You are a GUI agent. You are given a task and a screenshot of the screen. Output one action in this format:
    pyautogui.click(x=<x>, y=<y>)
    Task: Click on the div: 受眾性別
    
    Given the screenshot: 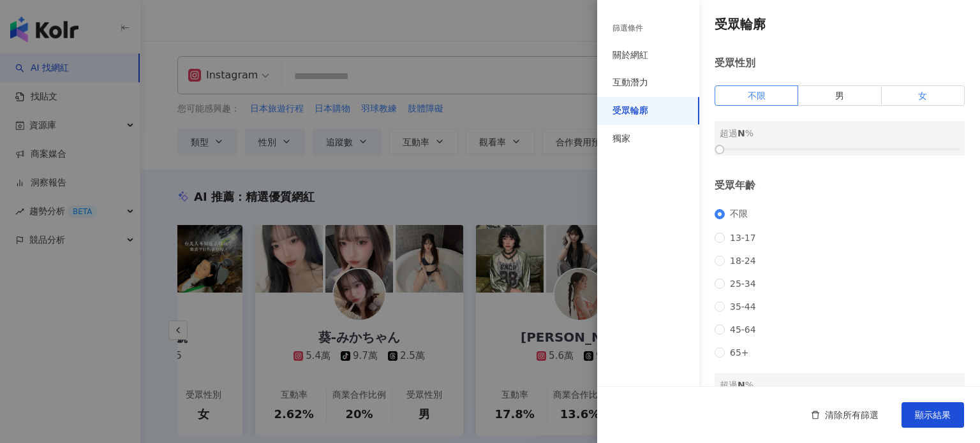 What is the action you would take?
    pyautogui.click(x=839, y=63)
    